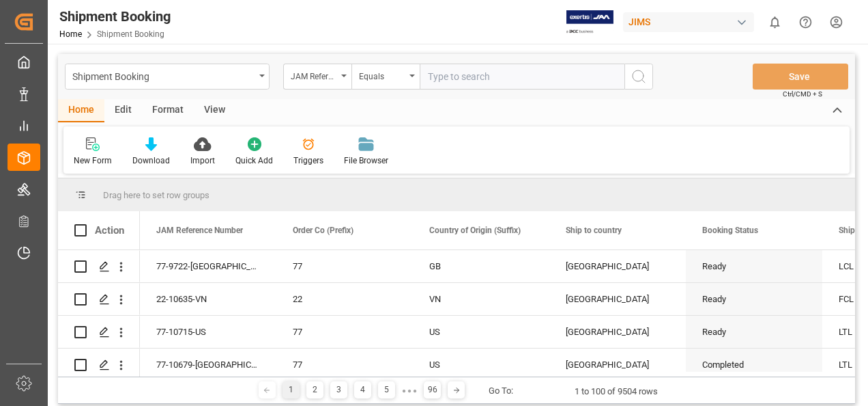  What do you see at coordinates (151, 161) in the screenshot?
I see `div: Download` at bounding box center [151, 161].